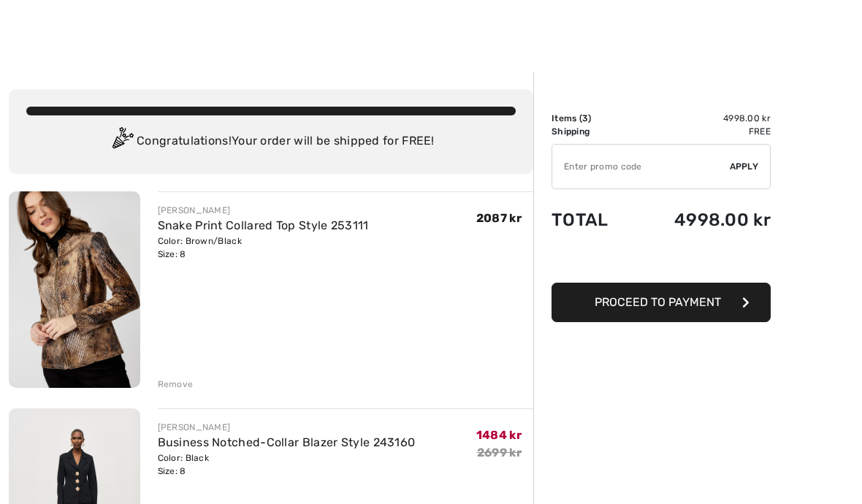 Image resolution: width=862 pixels, height=504 pixels. I want to click on span: 3, so click(585, 118).